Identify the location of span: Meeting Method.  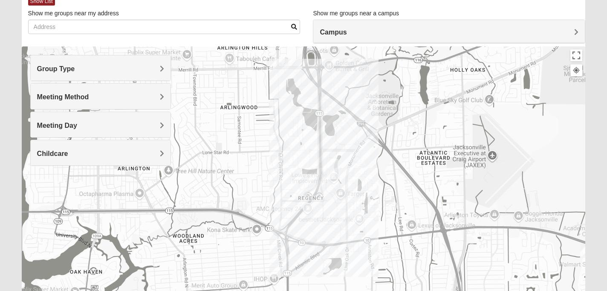
(63, 97).